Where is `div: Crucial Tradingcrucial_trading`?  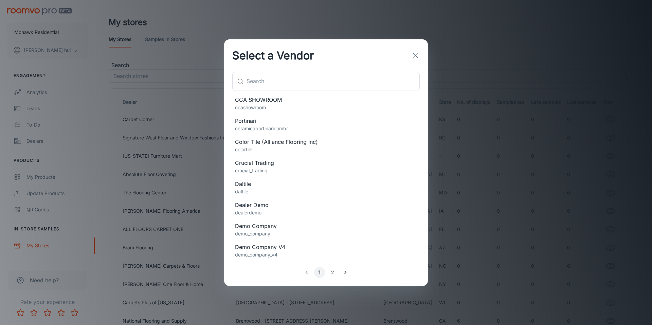
div: Crucial Tradingcrucial_trading is located at coordinates (326, 167).